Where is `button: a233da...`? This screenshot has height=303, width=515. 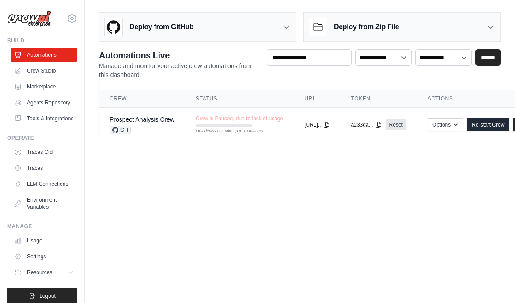
button: a233da... is located at coordinates (367, 125).